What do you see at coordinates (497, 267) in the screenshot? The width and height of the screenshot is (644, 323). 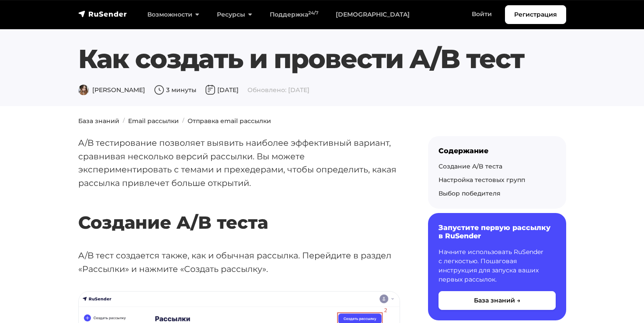 I see `a: Запустите первую рассылку в RuSender Начните использовать RuSender с легкостью. Пошаговая инструк...` at bounding box center [497, 267].